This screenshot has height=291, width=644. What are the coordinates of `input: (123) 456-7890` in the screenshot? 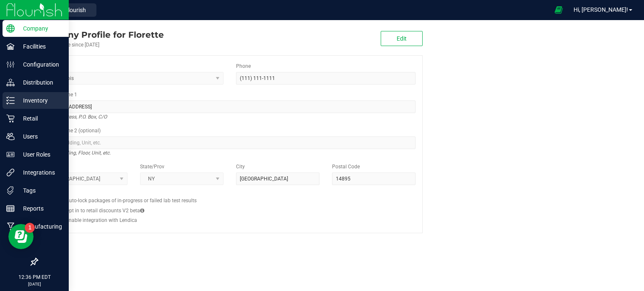 It's located at (326, 78).